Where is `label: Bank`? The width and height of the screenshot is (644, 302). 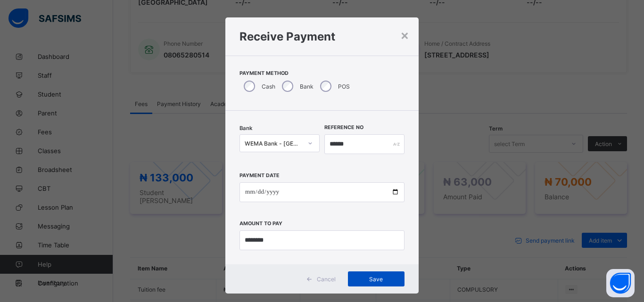 label: Bank is located at coordinates (306, 86).